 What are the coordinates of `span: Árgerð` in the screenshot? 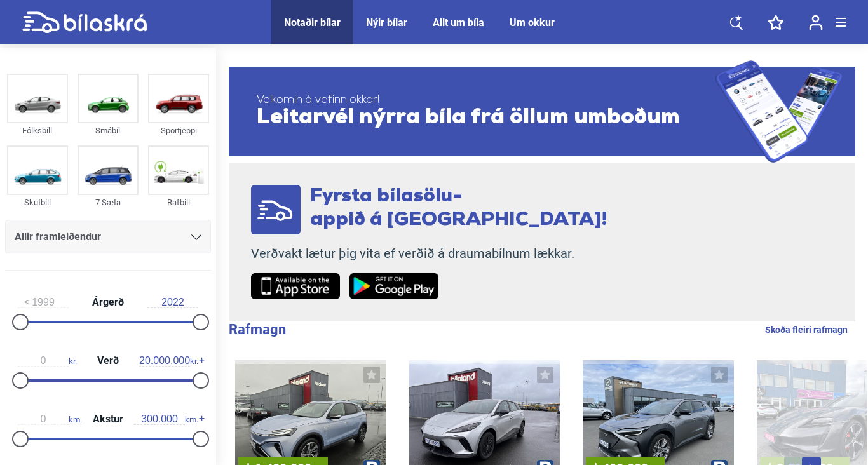 It's located at (108, 302).